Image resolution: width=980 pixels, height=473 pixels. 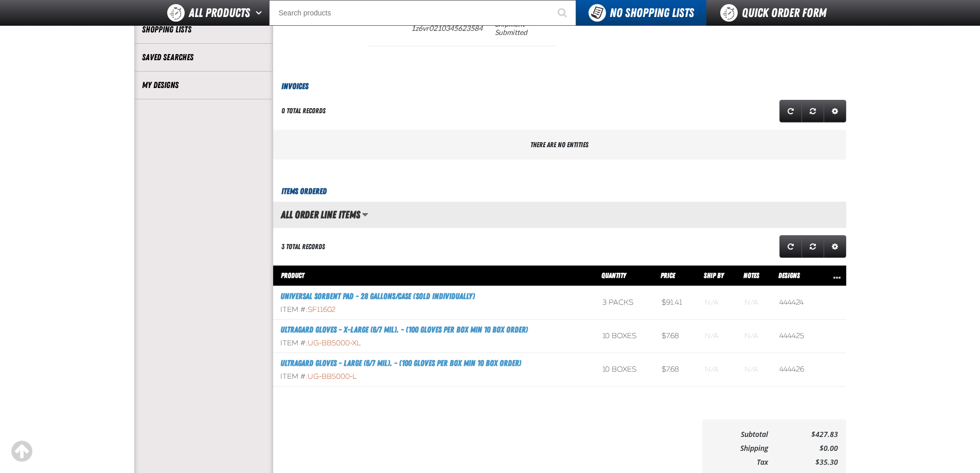 I want to click on span: No Shopping Lists, so click(x=651, y=13).